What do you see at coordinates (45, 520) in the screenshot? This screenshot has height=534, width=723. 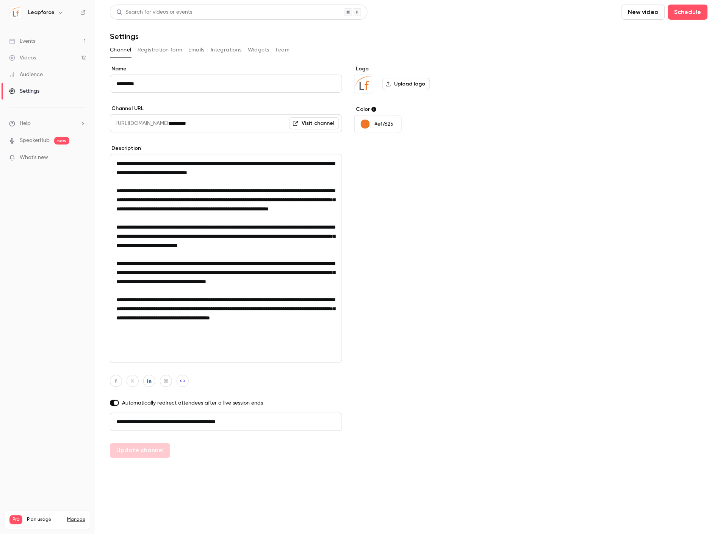 I see `span: Plan usage` at bounding box center [45, 520].